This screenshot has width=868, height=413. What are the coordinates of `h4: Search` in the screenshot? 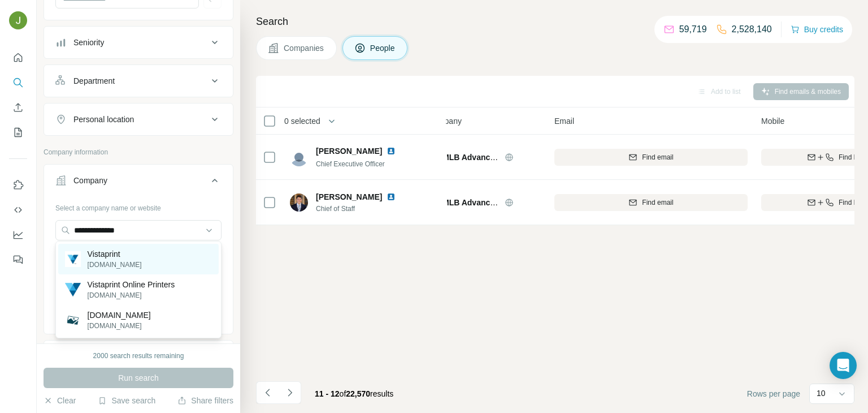 It's located at (555, 21).